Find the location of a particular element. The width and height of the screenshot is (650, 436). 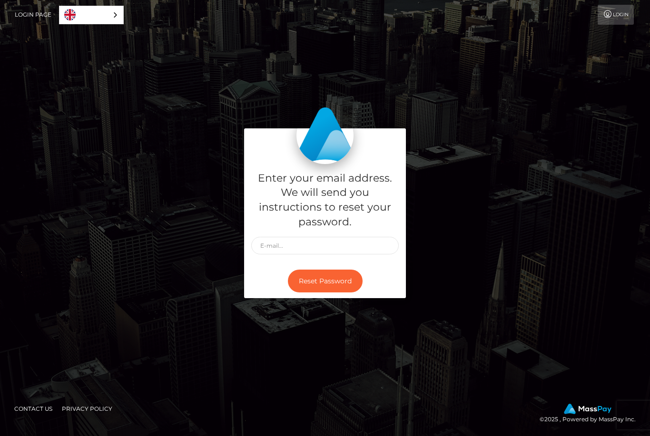

a: Contact Us is located at coordinates (33, 409).